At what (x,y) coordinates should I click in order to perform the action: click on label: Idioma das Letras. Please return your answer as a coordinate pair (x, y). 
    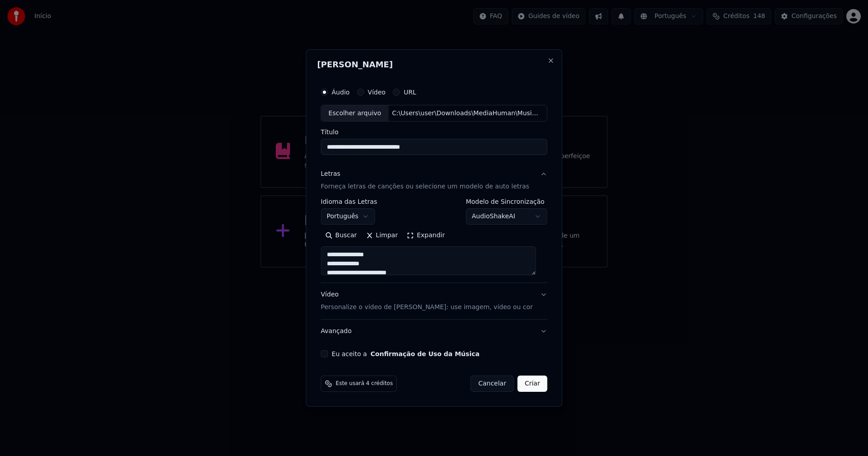
    Looking at the image, I should click on (349, 202).